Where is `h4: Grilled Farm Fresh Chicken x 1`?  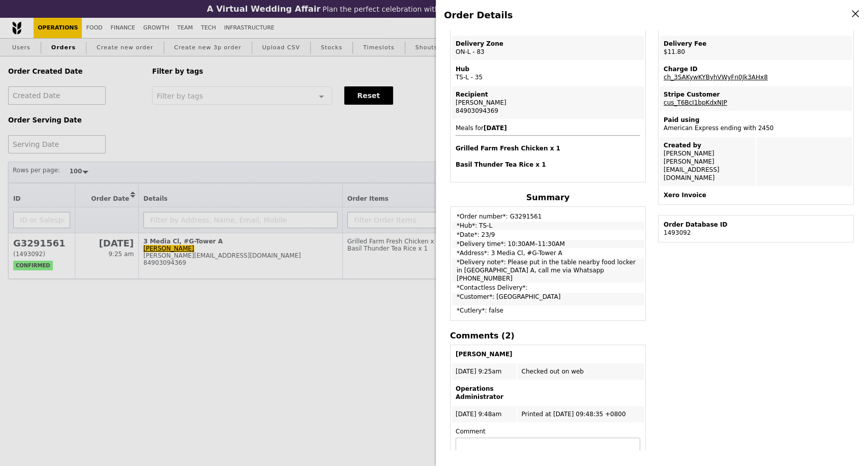 h4: Grilled Farm Fresh Chicken x 1 is located at coordinates (548, 148).